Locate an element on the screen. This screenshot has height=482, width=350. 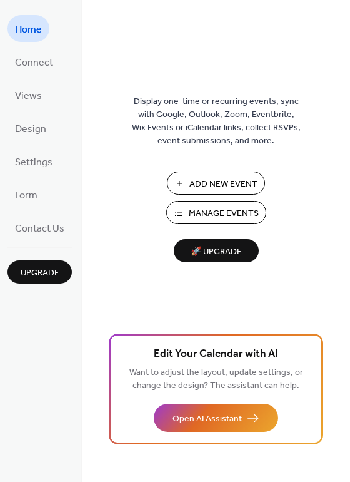
span: Manage Events is located at coordinates (224, 213).